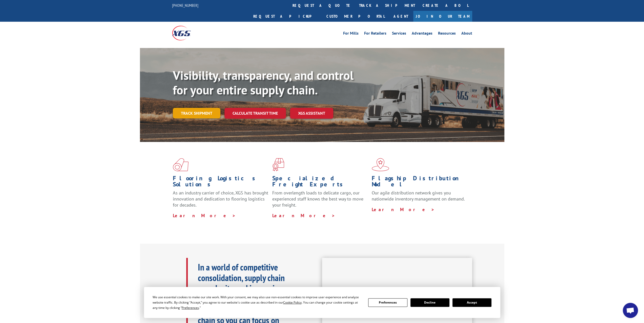 The image size is (644, 323). What do you see at coordinates (255, 113) in the screenshot?
I see `a: Calculate transit time` at bounding box center [255, 113].